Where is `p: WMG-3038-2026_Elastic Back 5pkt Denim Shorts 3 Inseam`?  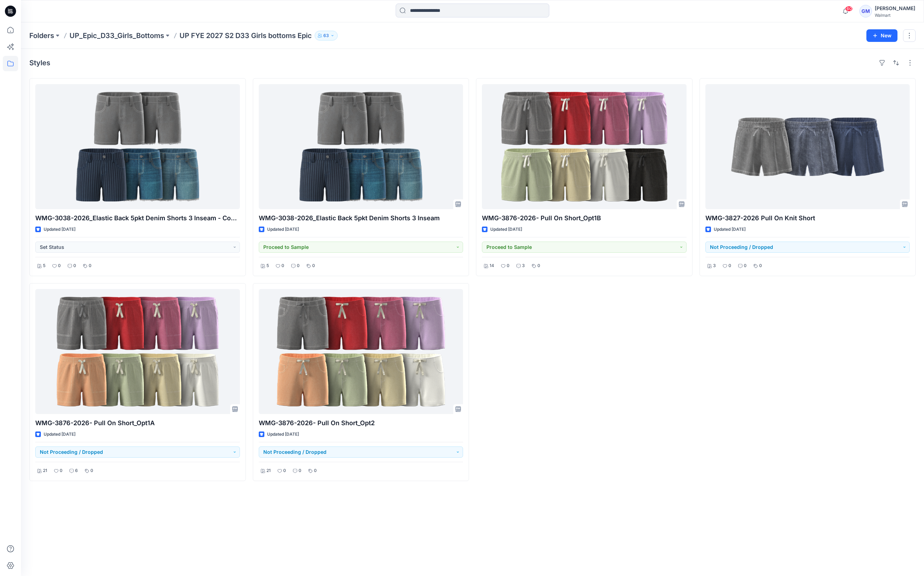
p: WMG-3038-2026_Elastic Back 5pkt Denim Shorts 3 Inseam is located at coordinates (361, 218).